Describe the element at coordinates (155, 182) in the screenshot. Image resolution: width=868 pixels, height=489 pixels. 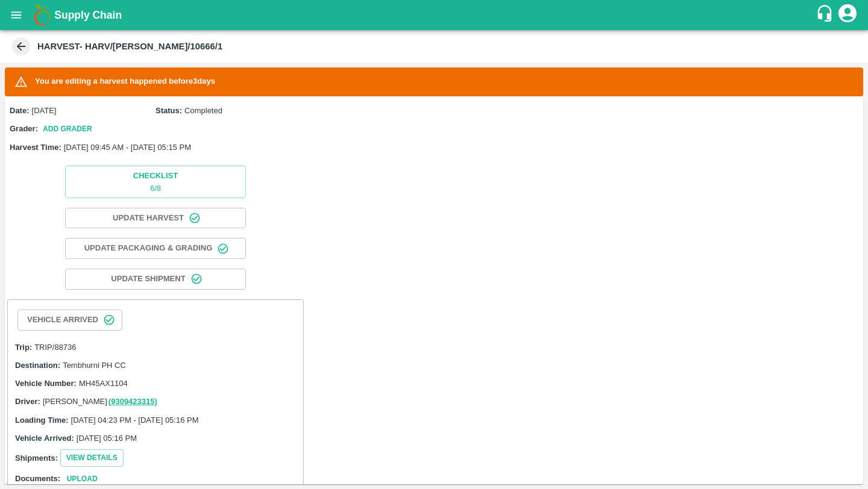
I see `span: Checklist` at that location.